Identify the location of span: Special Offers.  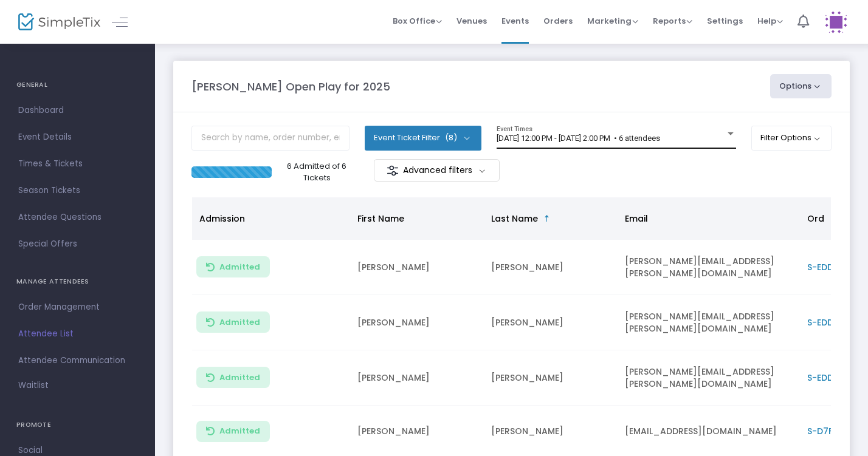
(77, 245).